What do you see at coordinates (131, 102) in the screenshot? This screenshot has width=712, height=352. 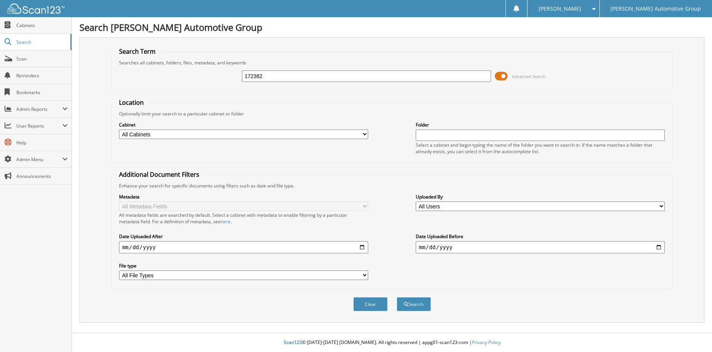 I see `legend: Location` at bounding box center [131, 102].